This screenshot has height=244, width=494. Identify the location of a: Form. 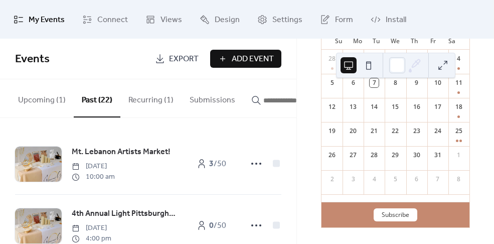
(336, 19).